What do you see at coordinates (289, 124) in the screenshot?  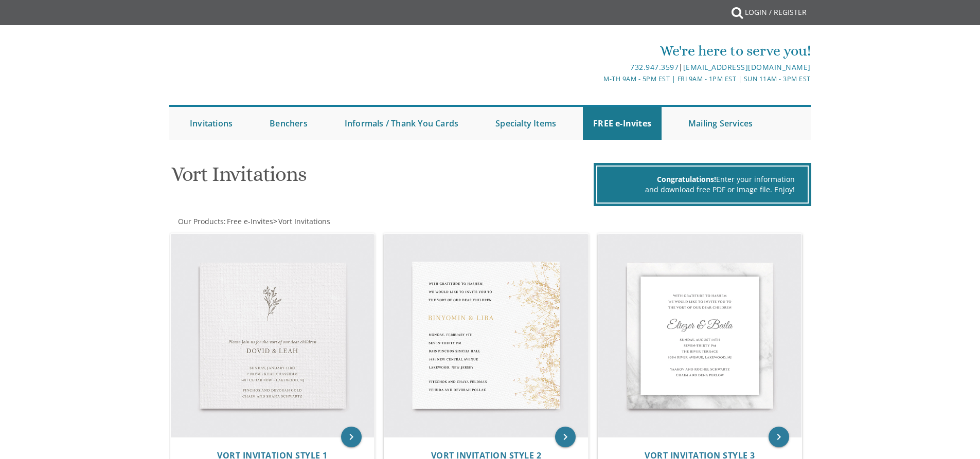 I see `a: Benchers` at bounding box center [289, 124].